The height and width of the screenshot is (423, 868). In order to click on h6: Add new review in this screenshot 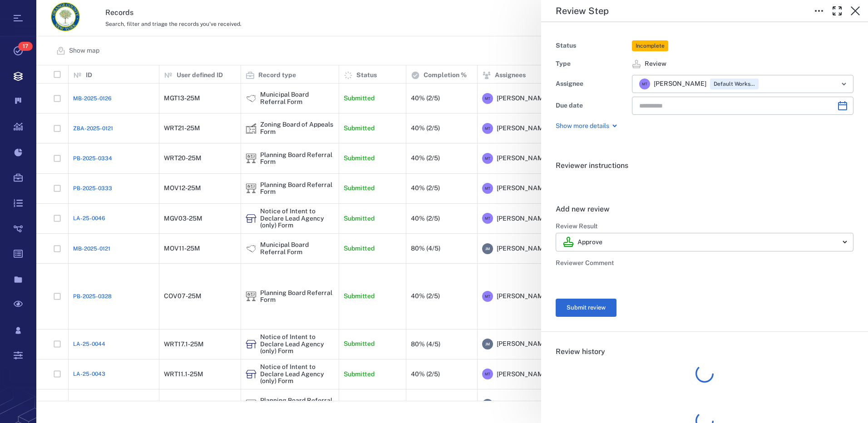, I will do `click(705, 209)`.